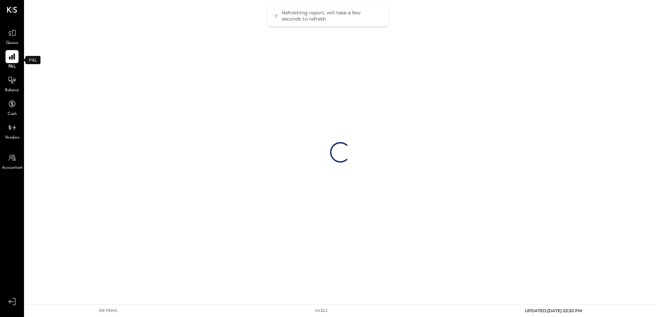 Image resolution: width=656 pixels, height=317 pixels. What do you see at coordinates (108, 311) in the screenshot?
I see `div: 159 items` at bounding box center [108, 311].